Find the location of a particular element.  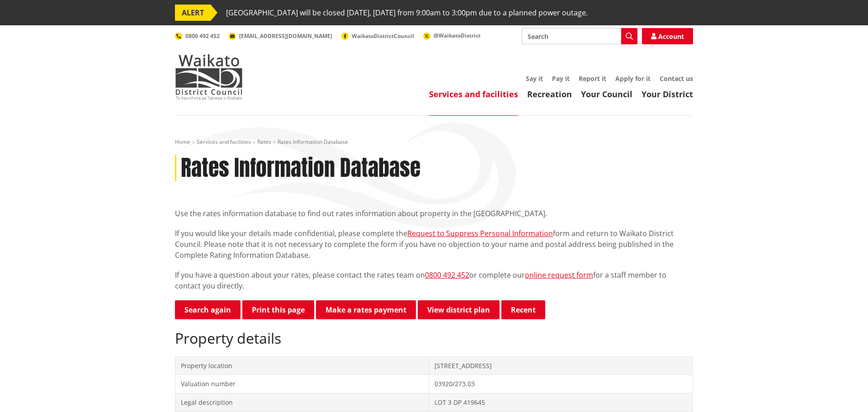

a: Your District is located at coordinates (667, 94).